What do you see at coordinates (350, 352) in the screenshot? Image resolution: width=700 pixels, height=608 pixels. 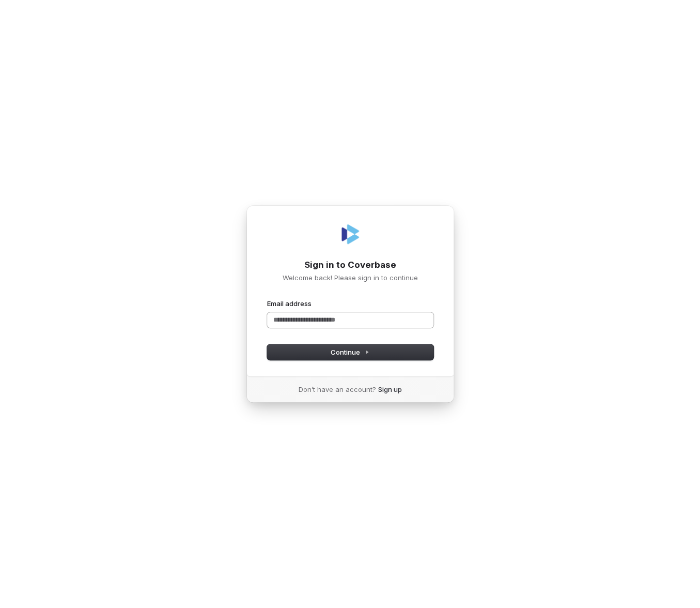 I see `button: Continue` at bounding box center [350, 352].